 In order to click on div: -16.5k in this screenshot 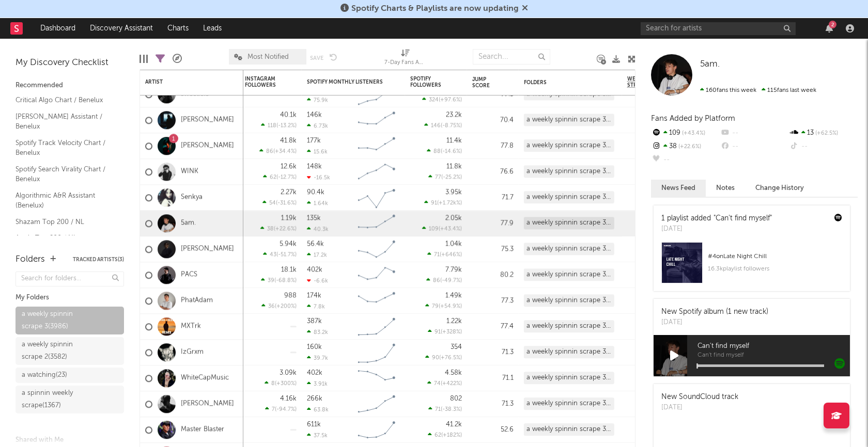, I will do `click(318, 177)`.